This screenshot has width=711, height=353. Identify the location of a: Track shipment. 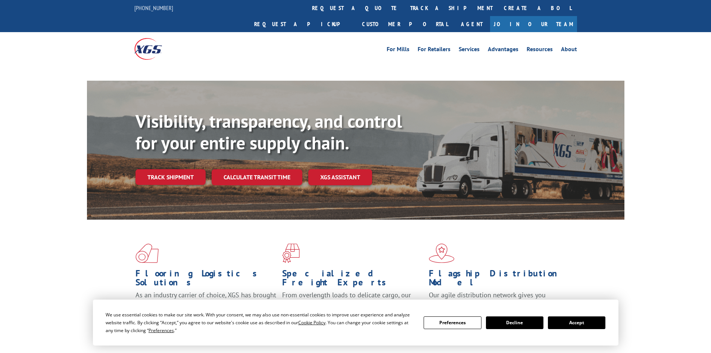
(171, 177).